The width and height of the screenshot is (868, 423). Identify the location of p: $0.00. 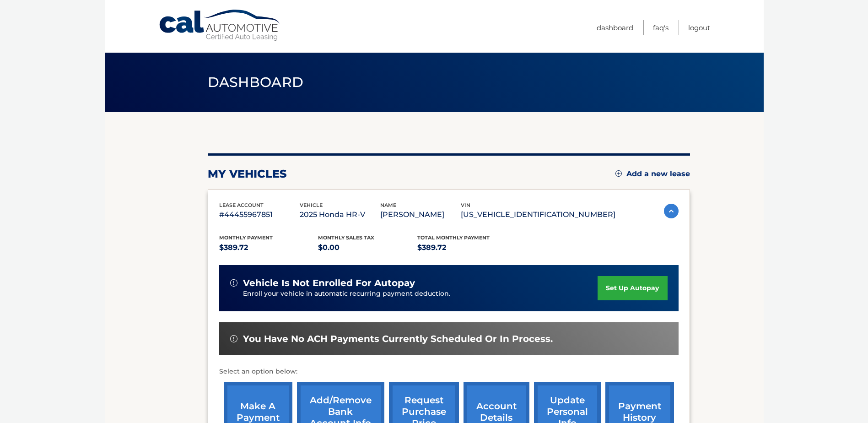
(367, 248).